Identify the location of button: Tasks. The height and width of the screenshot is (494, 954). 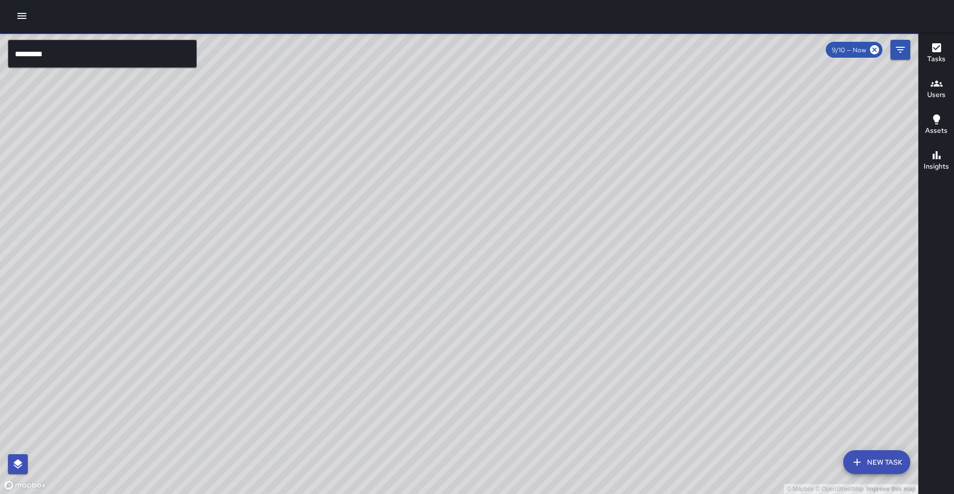
(937, 54).